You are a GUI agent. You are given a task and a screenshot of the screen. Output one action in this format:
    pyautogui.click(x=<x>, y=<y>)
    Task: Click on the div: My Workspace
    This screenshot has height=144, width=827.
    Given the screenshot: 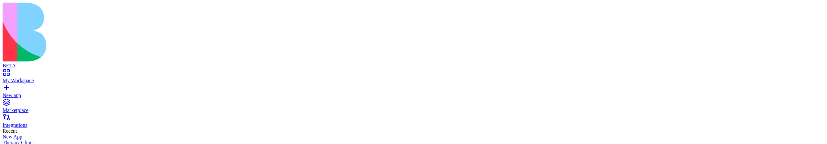 What is the action you would take?
    pyautogui.click(x=413, y=80)
    